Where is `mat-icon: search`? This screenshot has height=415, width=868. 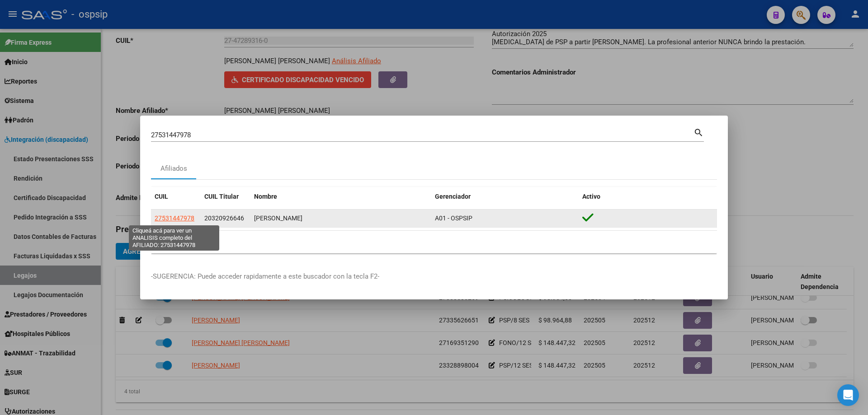 mat-icon: search is located at coordinates (698, 132).